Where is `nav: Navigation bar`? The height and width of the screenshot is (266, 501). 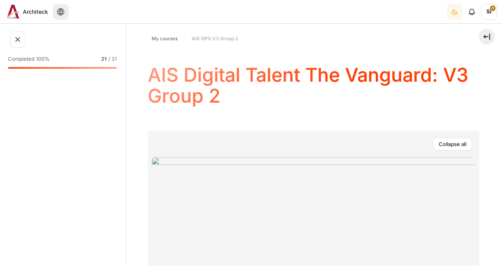 nav: Navigation bar is located at coordinates (314, 39).